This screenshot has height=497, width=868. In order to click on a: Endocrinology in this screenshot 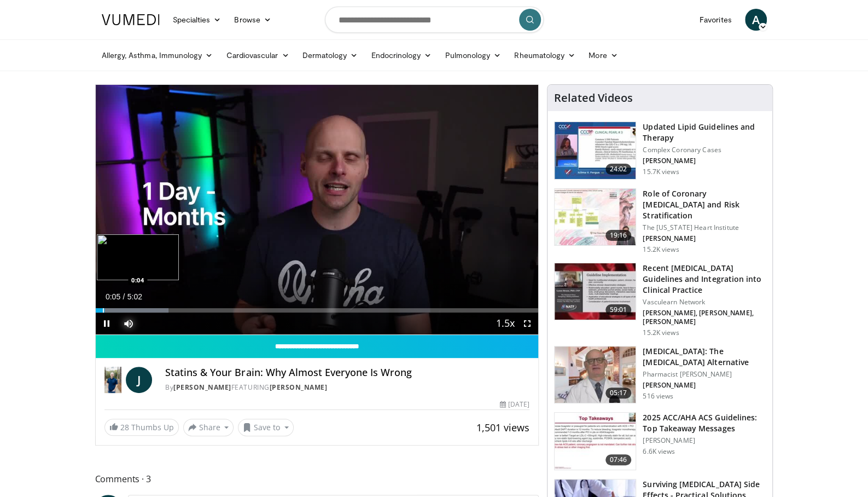, I will do `click(401, 55)`.